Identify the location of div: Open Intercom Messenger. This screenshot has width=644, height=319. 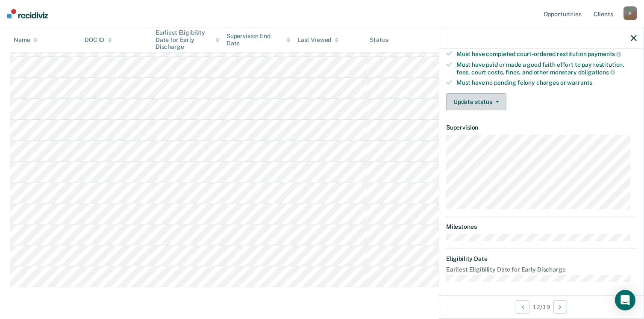
(625, 300).